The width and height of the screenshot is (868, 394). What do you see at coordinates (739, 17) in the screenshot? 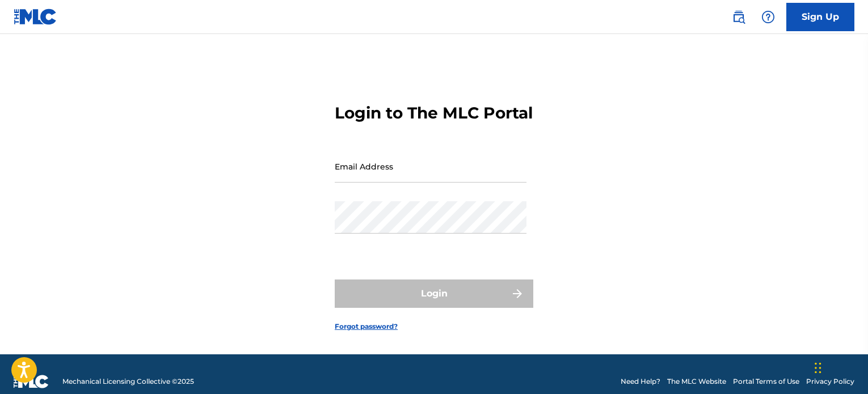
I see `a: Public Search` at bounding box center [739, 17].